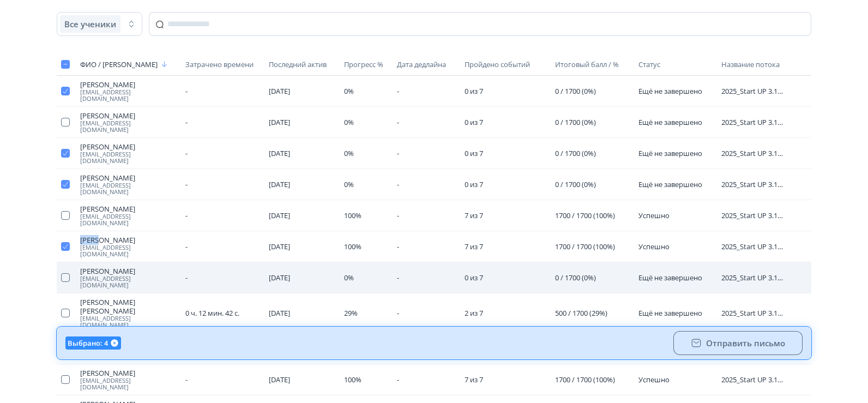 The height and width of the screenshot is (403, 868). Describe the element at coordinates (88, 343) in the screenshot. I see `span: Выбрано: 4` at that location.